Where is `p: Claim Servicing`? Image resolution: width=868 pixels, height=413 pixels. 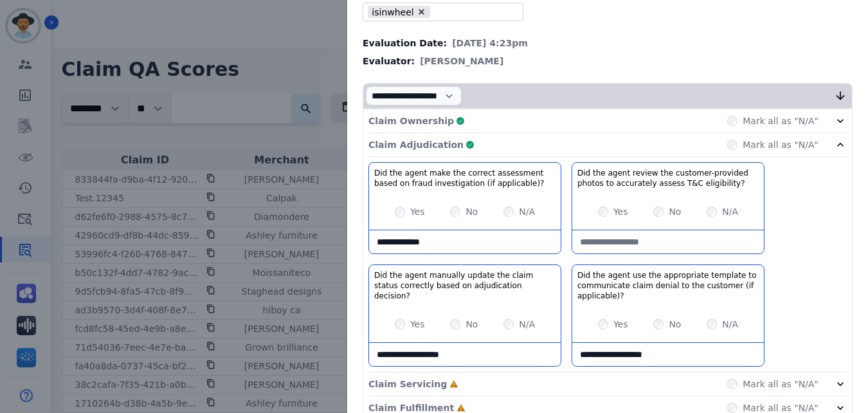
p: Claim Servicing is located at coordinates (408, 384).